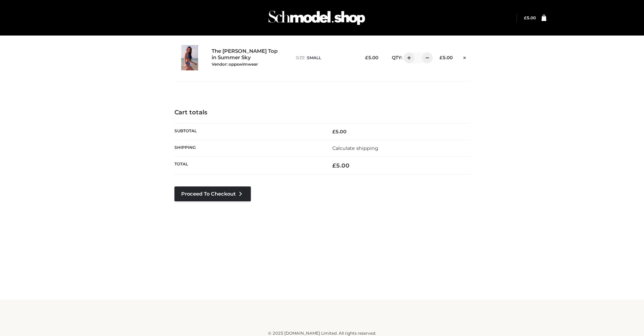 Image resolution: width=644 pixels, height=336 pixels. I want to click on div: QTY:, so click(406, 58).